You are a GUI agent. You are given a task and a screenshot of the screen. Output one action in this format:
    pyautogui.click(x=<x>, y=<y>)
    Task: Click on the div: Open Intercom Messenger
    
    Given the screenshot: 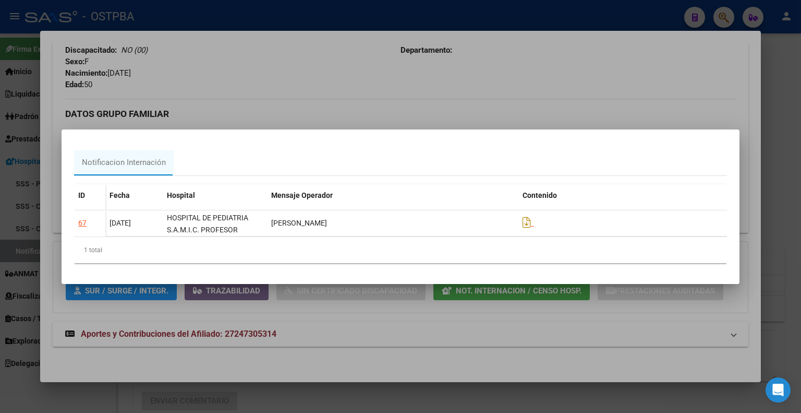 What is the action you would take?
    pyautogui.click(x=778, y=390)
    